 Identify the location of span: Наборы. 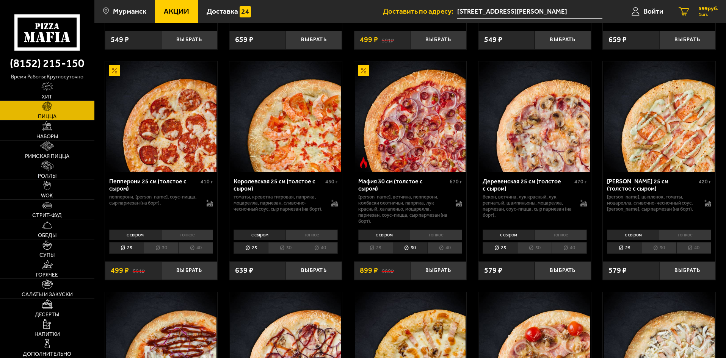
(47, 137).